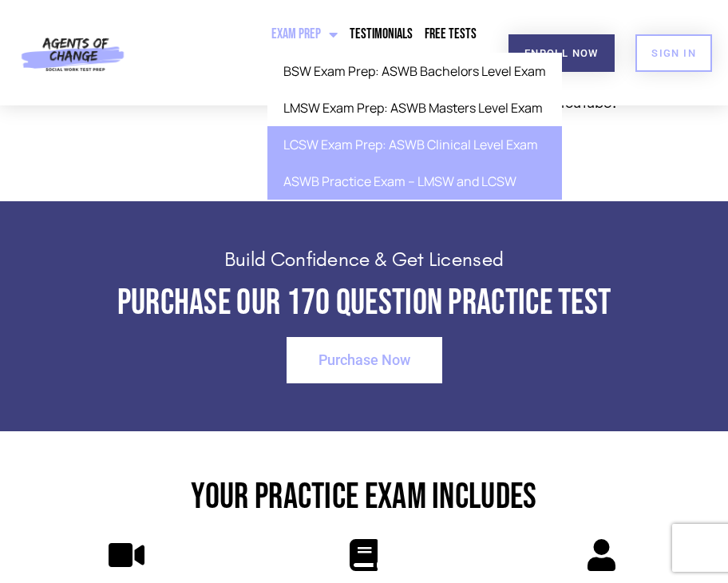 The height and width of the screenshot is (583, 728). What do you see at coordinates (305, 34) in the screenshot?
I see `a: Exam Prep` at bounding box center [305, 34].